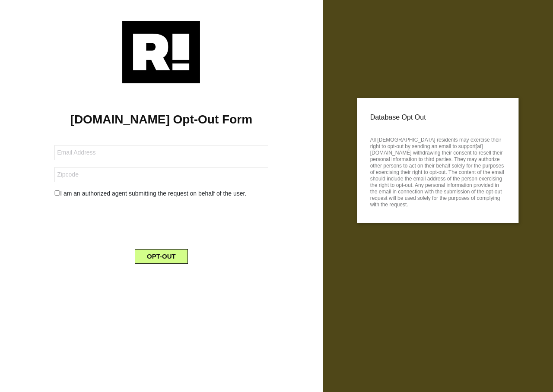 The image size is (553, 392). I want to click on img: Retention.com, so click(161, 52).